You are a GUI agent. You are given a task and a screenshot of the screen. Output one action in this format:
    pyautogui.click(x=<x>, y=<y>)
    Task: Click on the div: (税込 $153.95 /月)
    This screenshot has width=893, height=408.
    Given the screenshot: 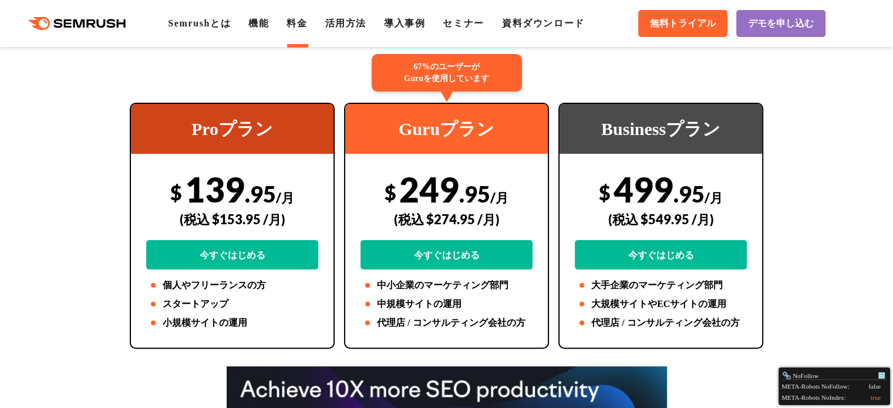 What is the action you would take?
    pyautogui.click(x=232, y=219)
    